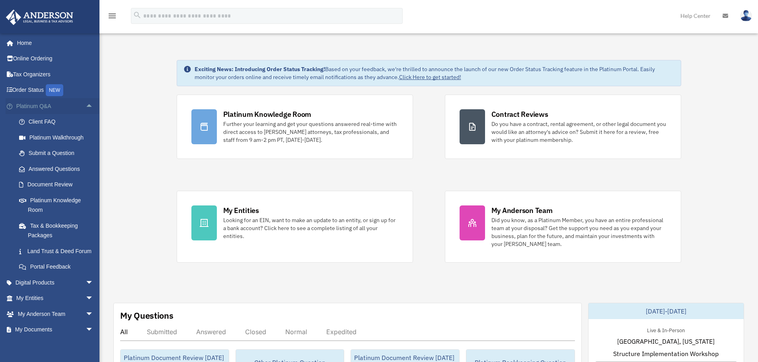 The width and height of the screenshot is (758, 362). What do you see at coordinates (55, 299) in the screenshot?
I see `a: My Entitiesarrow_drop_down` at bounding box center [55, 299].